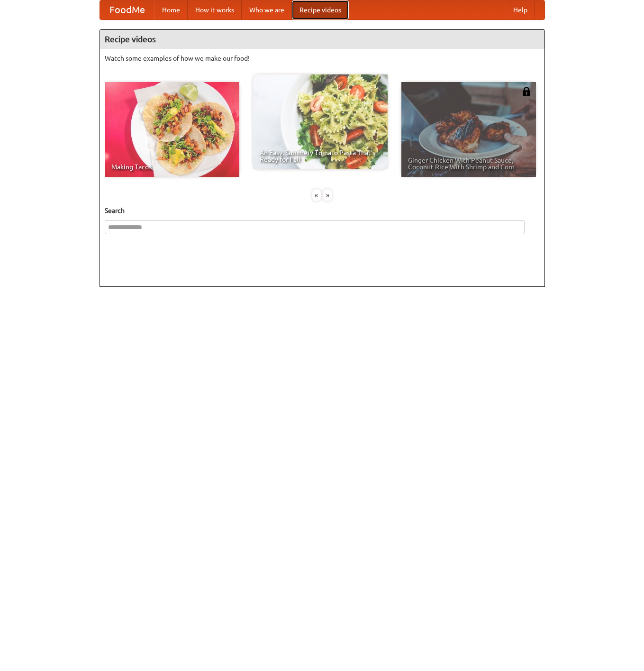  What do you see at coordinates (322, 59) in the screenshot?
I see `p: Watch some examples of how we make our food!` at bounding box center [322, 59].